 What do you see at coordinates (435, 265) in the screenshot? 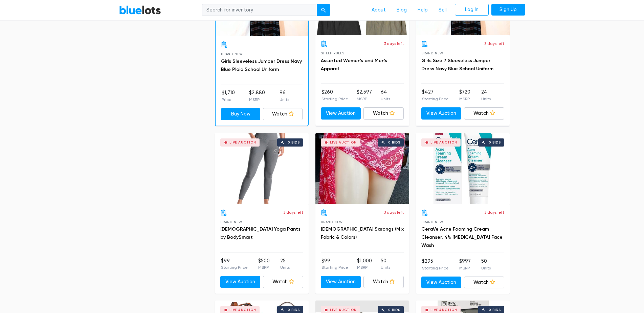
I see `li: $295` at bounding box center [435, 265].